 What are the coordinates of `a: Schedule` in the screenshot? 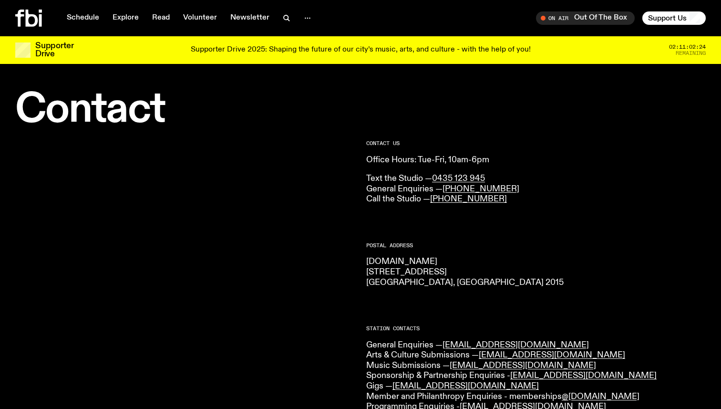 It's located at (83, 18).